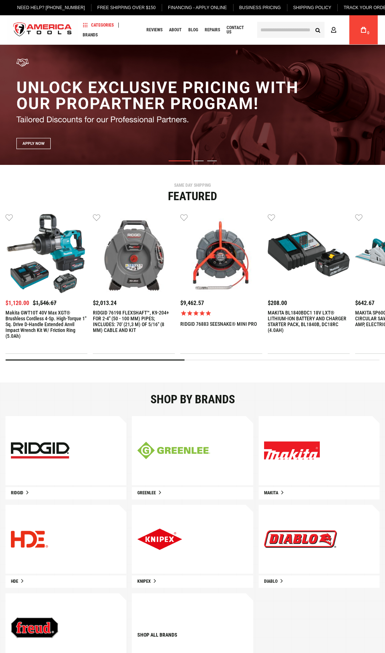 The width and height of the screenshot is (385, 653). Describe the element at coordinates (193, 30) in the screenshot. I see `a: Blog` at that location.